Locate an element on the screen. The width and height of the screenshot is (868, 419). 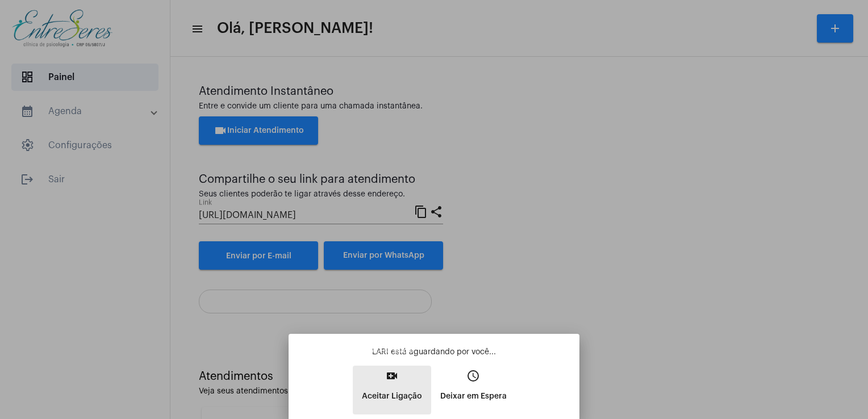
div: Aceitar ligação is located at coordinates (392, 351).